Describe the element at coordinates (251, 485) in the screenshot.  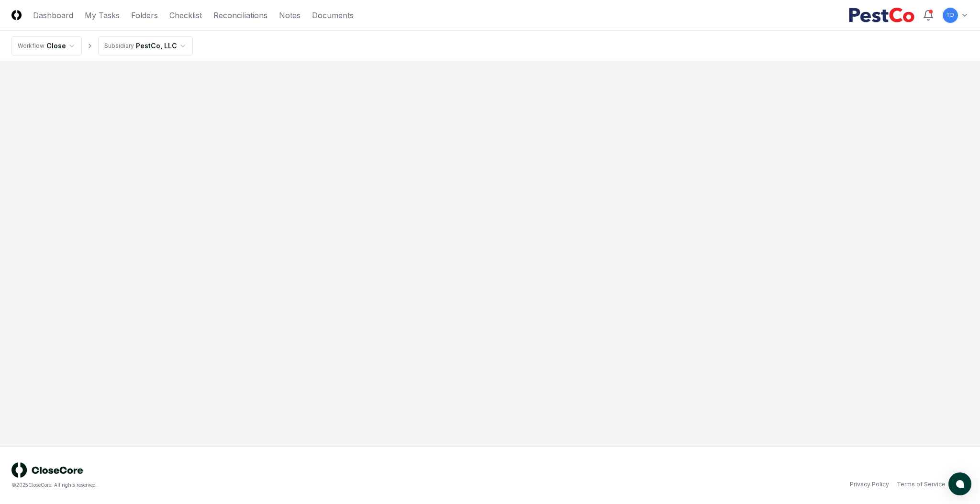
I see `div: © 2025 CloseCore. All rights reserved.` at that location.